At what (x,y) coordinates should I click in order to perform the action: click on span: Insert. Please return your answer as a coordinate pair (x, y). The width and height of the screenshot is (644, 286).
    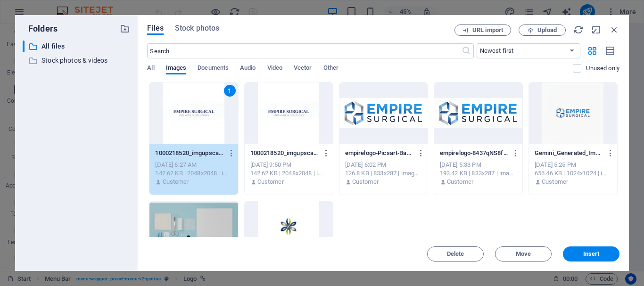
    Looking at the image, I should click on (591, 254).